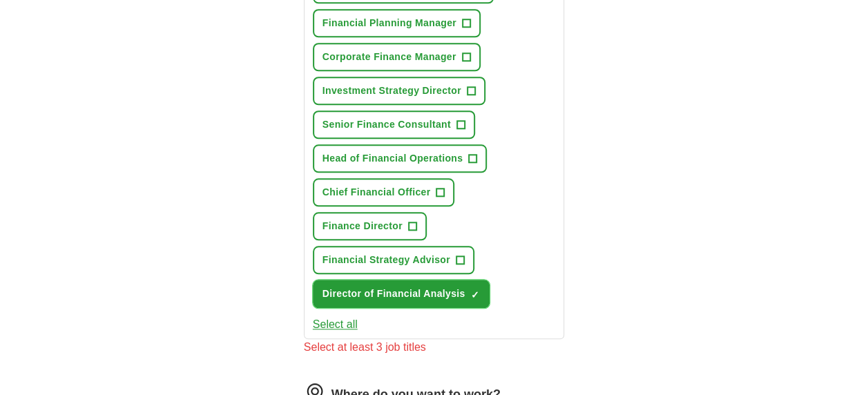 This screenshot has width=868, height=395. Describe the element at coordinates (387, 124) in the screenshot. I see `span: Senior Finance Consultant` at that location.